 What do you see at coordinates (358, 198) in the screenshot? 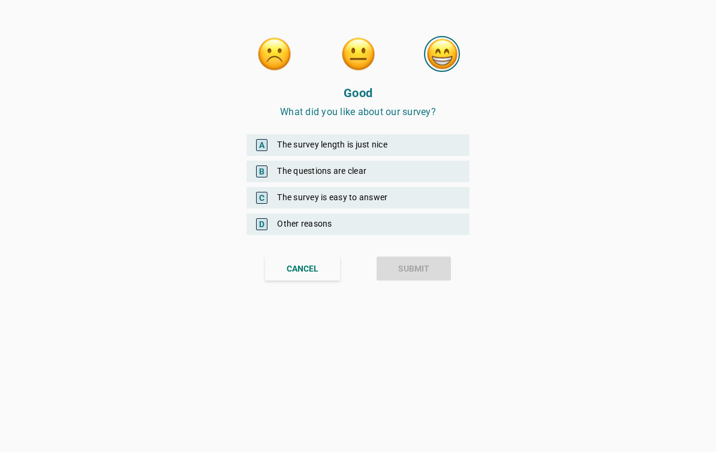
I see `div: The survey is easy to answer` at bounding box center [358, 198].